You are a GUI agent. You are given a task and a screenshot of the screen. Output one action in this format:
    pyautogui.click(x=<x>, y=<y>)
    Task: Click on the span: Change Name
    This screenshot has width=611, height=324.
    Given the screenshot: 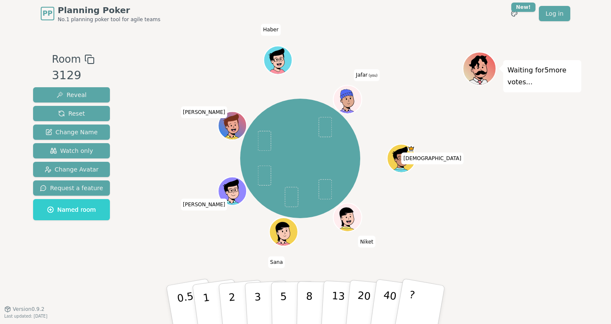 What is the action you would take?
    pyautogui.click(x=71, y=132)
    